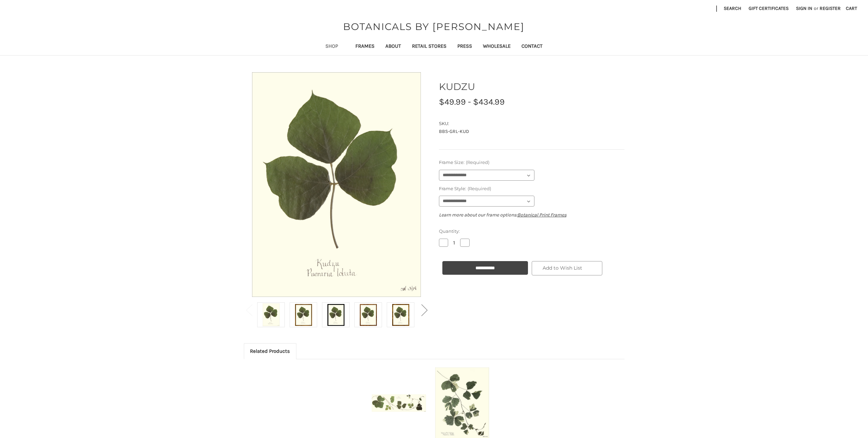  I want to click on a: Botanical Print Frames, so click(542, 215).